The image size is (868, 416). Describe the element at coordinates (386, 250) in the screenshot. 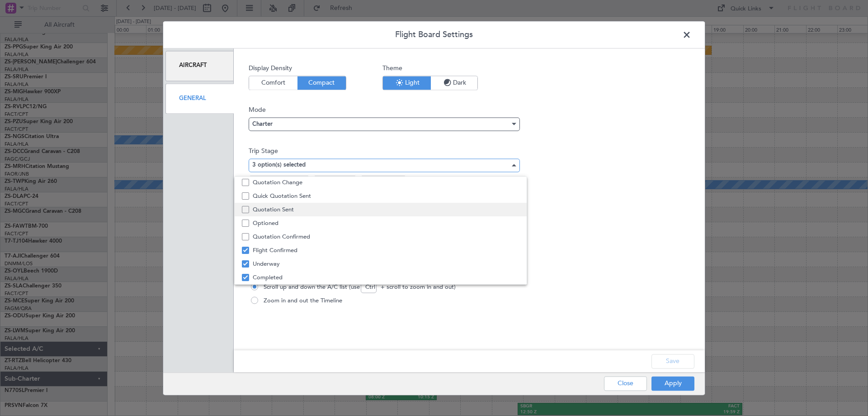

I see `span: Flight Confirmed` at that location.